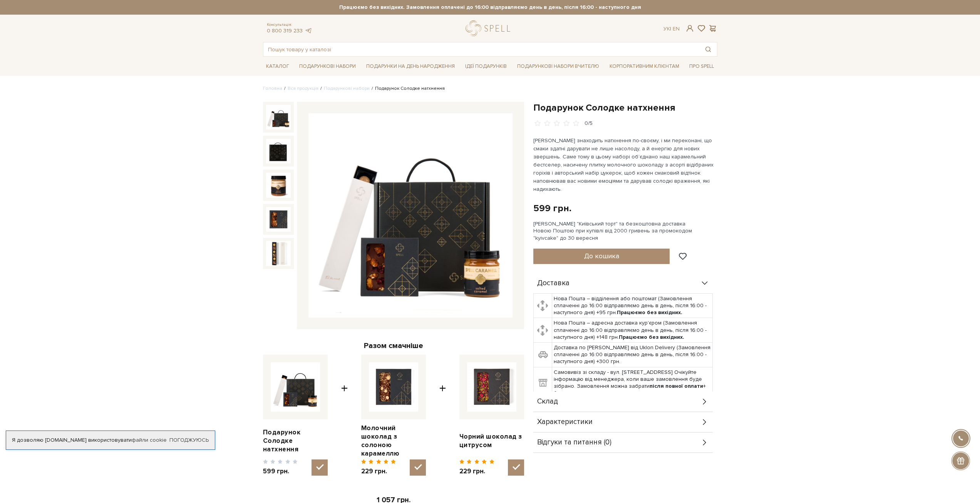  I want to click on img: Молочний шоколад з солоною карамеллю, so click(394, 387).